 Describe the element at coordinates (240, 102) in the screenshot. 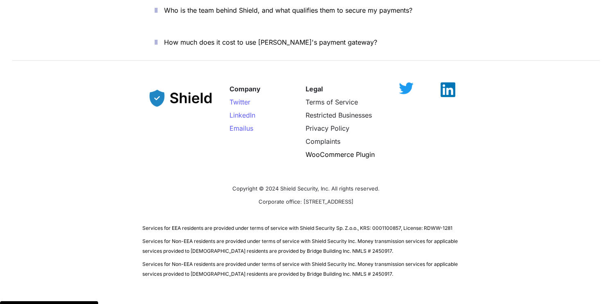

I see `span: Twitter` at that location.